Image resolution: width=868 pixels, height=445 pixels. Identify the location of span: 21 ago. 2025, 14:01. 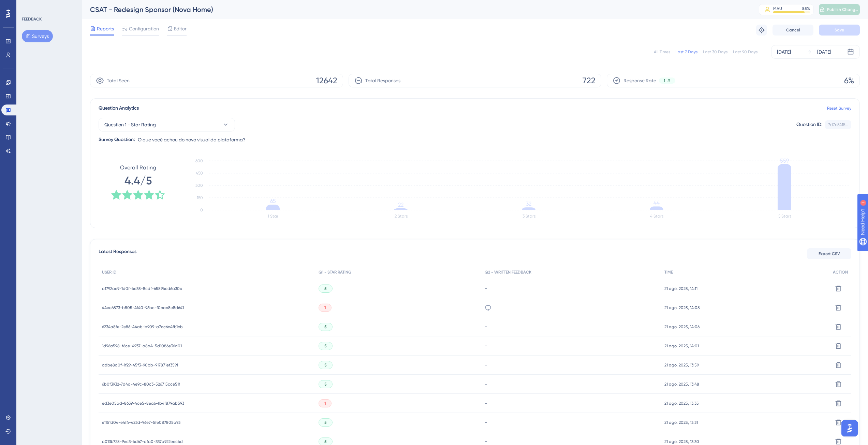
(682, 346).